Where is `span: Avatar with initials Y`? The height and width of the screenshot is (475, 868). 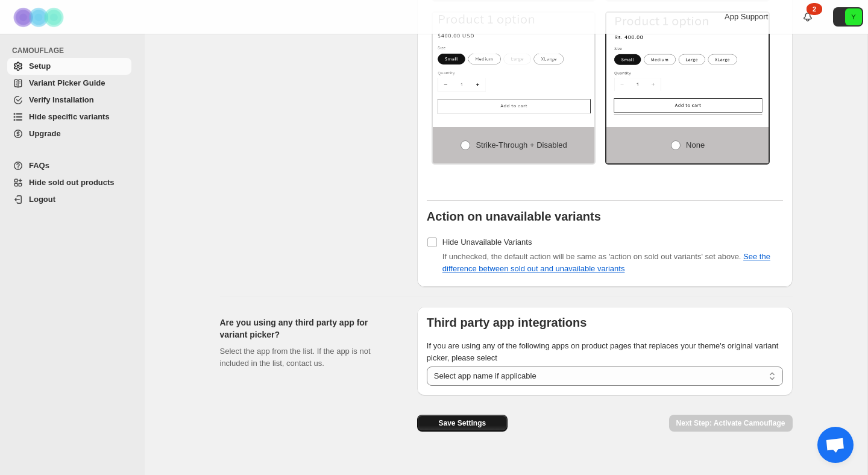
span: Avatar with initials Y is located at coordinates (854, 17).